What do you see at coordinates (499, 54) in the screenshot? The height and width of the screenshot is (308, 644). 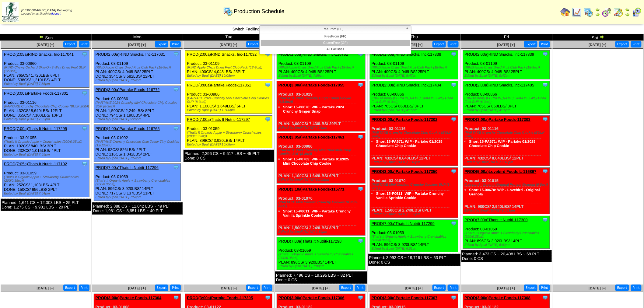 I see `a: PROD(2:00a)RIND Snacks, Inc-117339` at bounding box center [499, 54].